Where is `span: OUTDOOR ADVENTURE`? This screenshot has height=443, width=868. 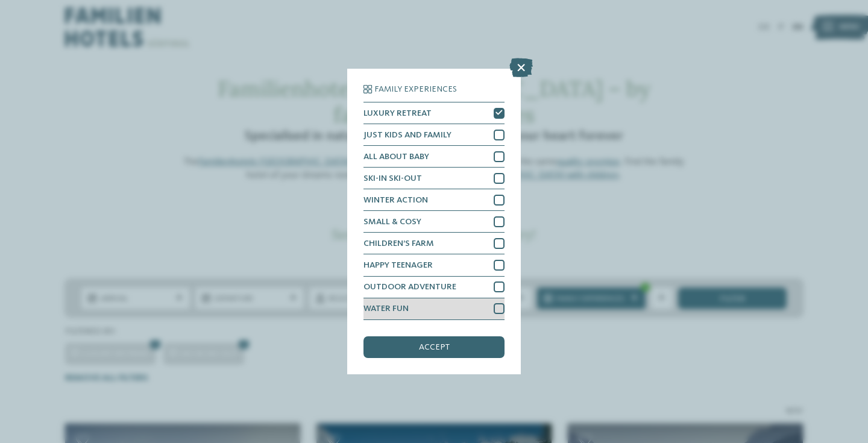
span: OUTDOOR ADVENTURE is located at coordinates (410, 287).